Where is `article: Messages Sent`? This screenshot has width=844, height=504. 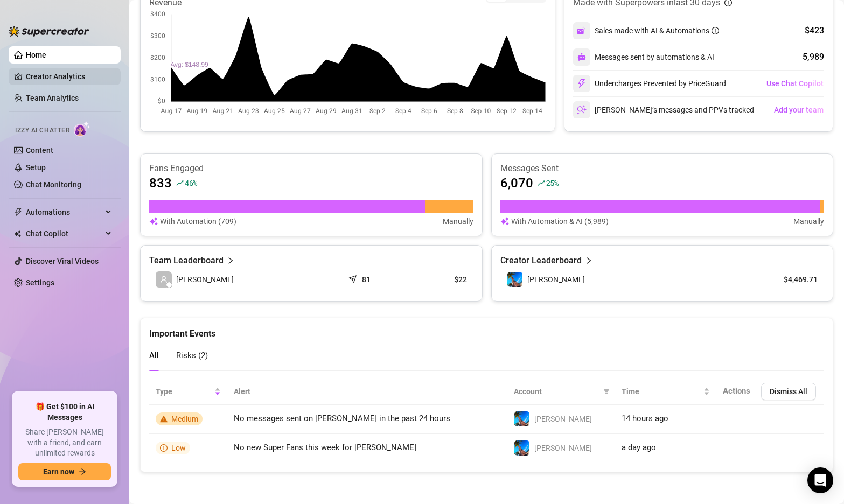 article: Messages Sent is located at coordinates (663, 169).